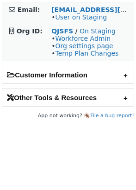  I want to click on a: User on Staging, so click(81, 17).